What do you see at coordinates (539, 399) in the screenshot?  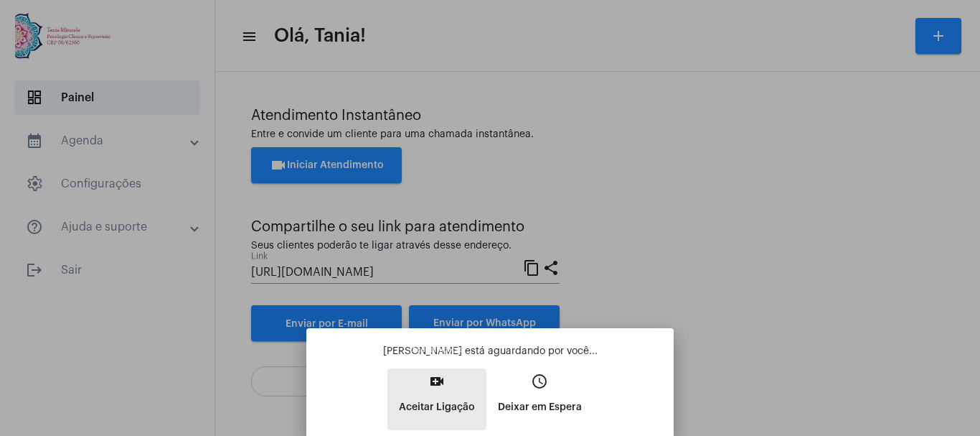 I see `button: Deixar em Espera` at bounding box center [539, 399].